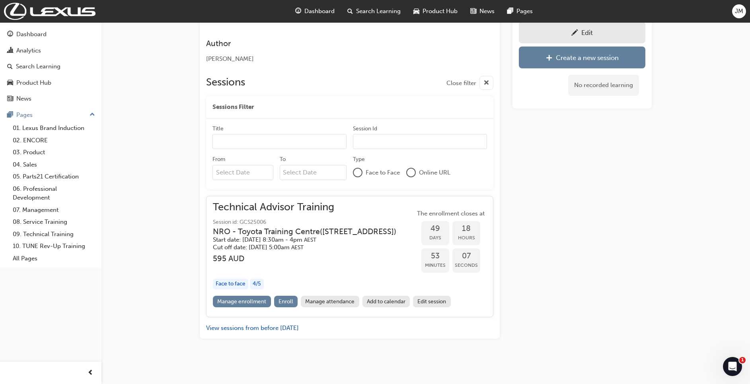 This screenshot has width=750, height=384. I want to click on a: 08. Service Training, so click(54, 222).